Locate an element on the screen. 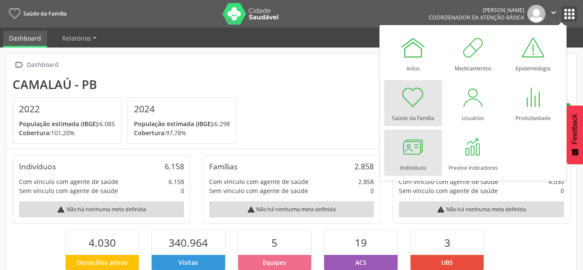  span: 3 is located at coordinates (447, 242).